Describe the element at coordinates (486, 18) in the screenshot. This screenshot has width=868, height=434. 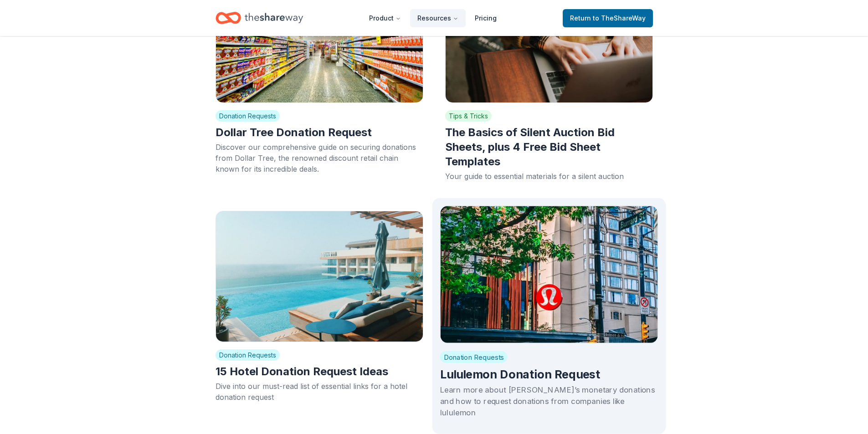
I see `a: Pricing` at that location.